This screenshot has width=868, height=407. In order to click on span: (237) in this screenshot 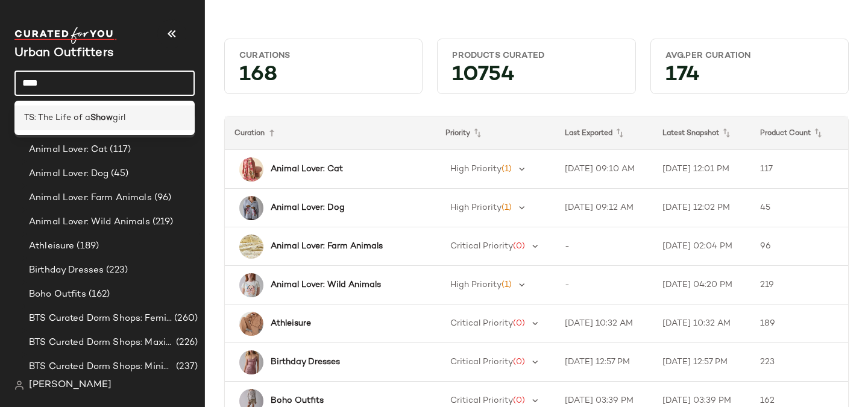, I will do `click(186, 366)`.